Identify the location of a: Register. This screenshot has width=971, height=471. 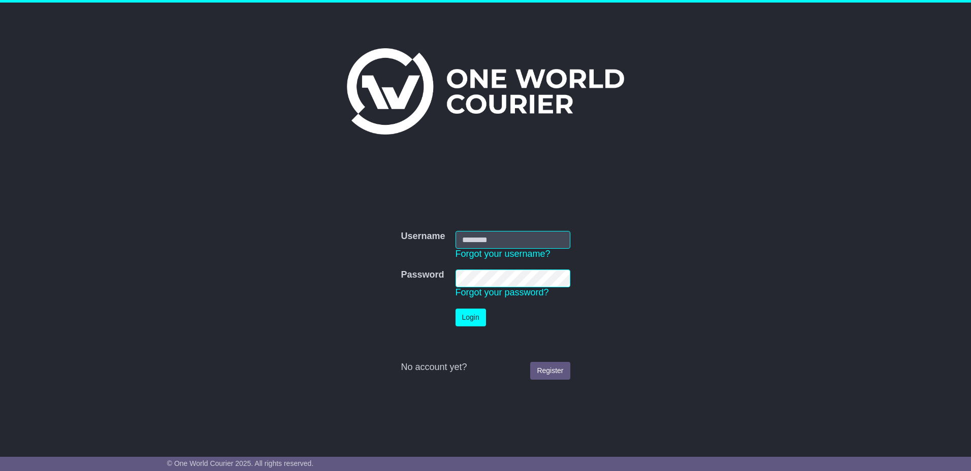
(550, 371).